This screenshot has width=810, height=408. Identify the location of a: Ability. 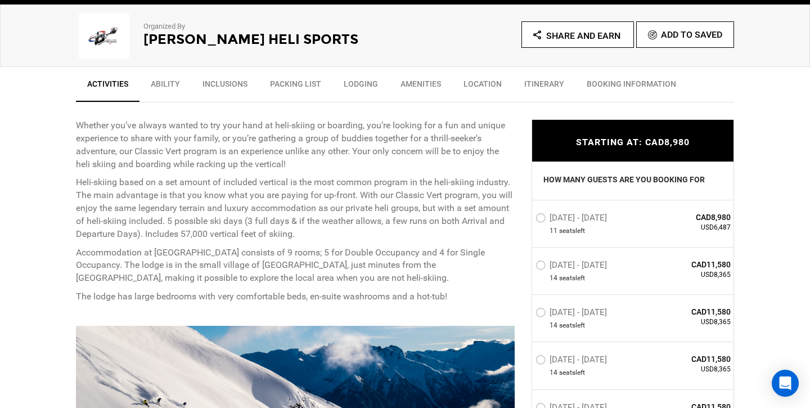
(165, 87).